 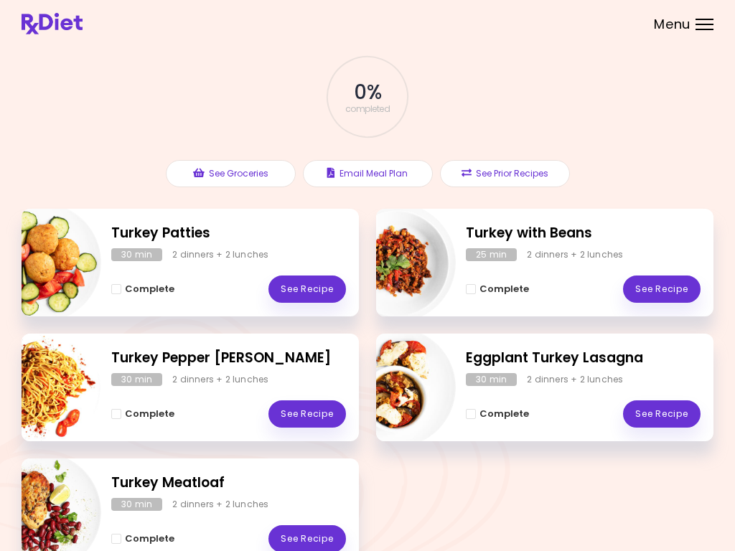 What do you see at coordinates (143, 414) in the screenshot?
I see `button: Complete - Turkey Pepper Curry` at bounding box center [143, 414].